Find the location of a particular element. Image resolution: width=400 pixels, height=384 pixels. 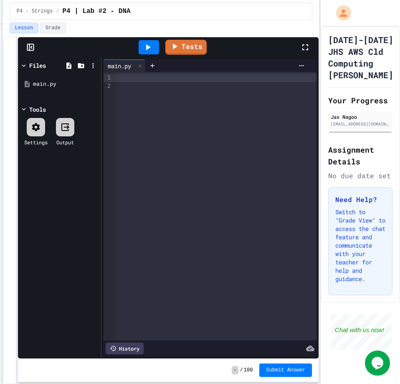

div: 1 is located at coordinates (108, 78).